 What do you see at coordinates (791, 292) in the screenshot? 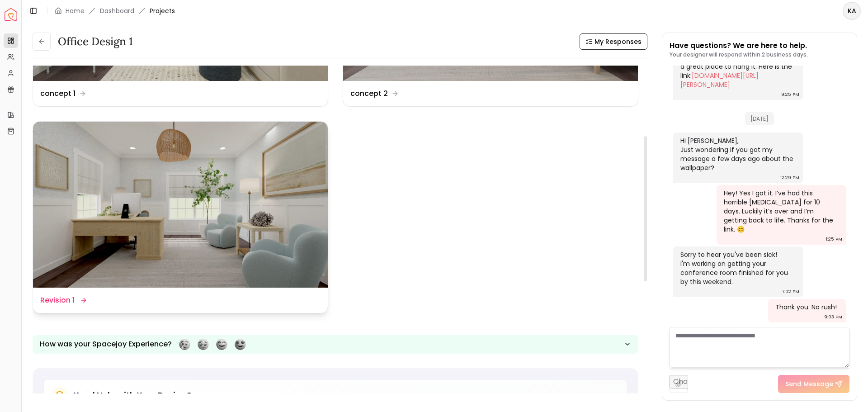
I see `div: 7:02 PM` at bounding box center [791, 292].